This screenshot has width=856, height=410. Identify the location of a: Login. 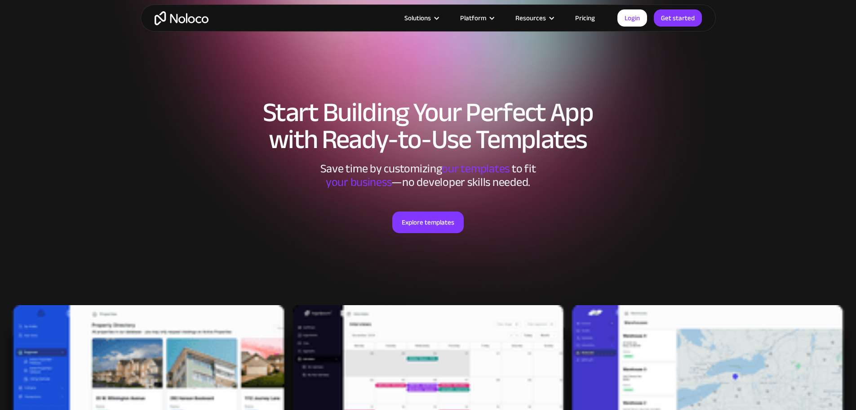
(633, 18).